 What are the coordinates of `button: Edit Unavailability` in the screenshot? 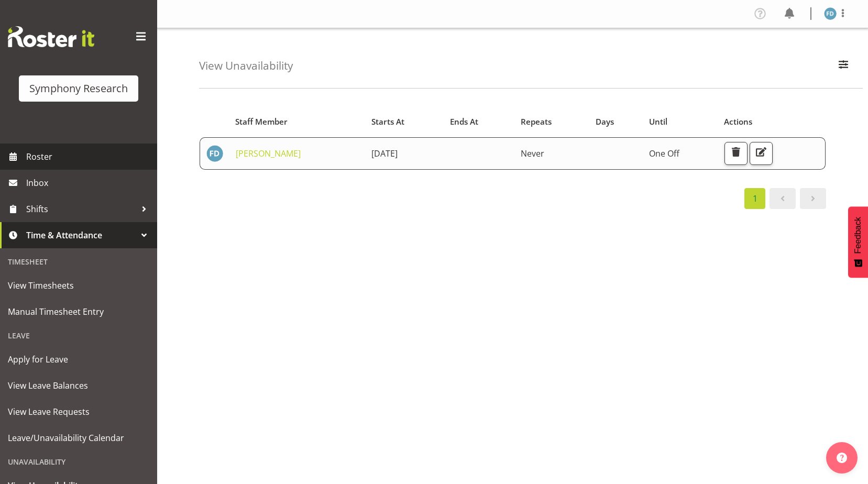 It's located at (761, 153).